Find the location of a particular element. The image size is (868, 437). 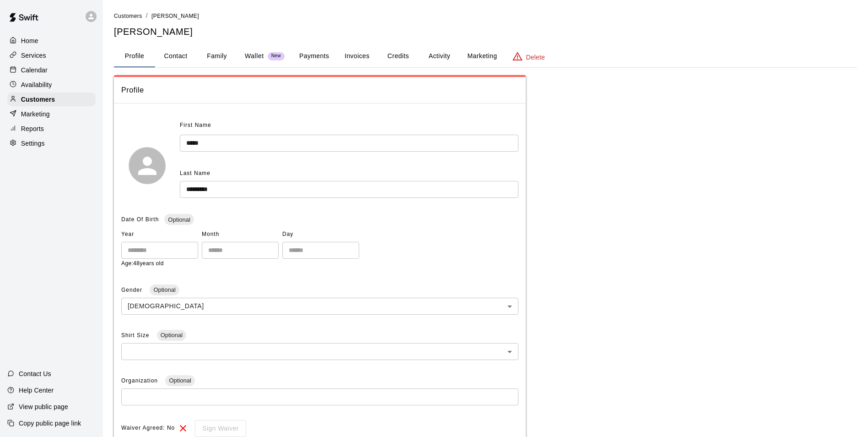

span: Last Name is located at coordinates (195, 173).